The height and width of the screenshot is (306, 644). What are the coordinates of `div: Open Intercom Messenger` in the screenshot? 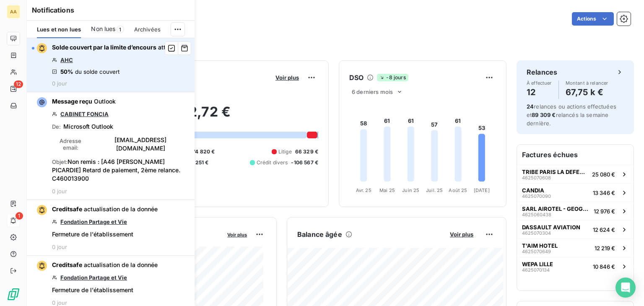 It's located at (626, 288).